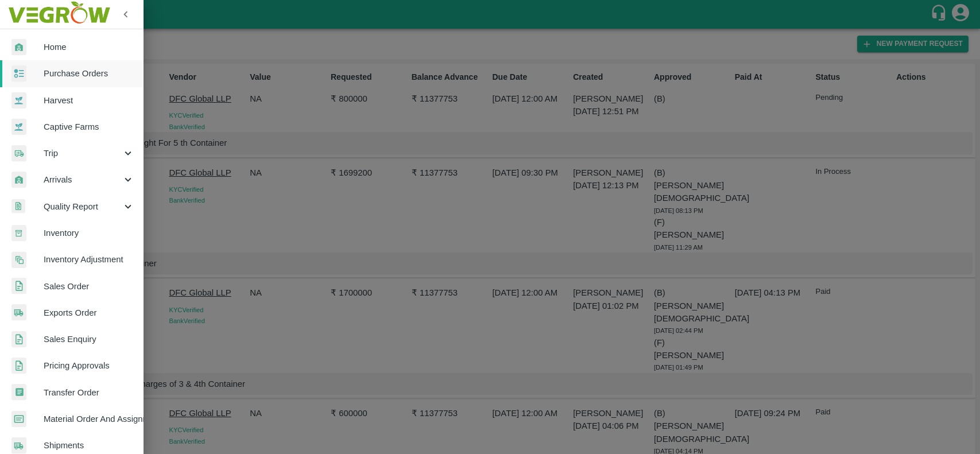  I want to click on span: Shipments, so click(89, 445).